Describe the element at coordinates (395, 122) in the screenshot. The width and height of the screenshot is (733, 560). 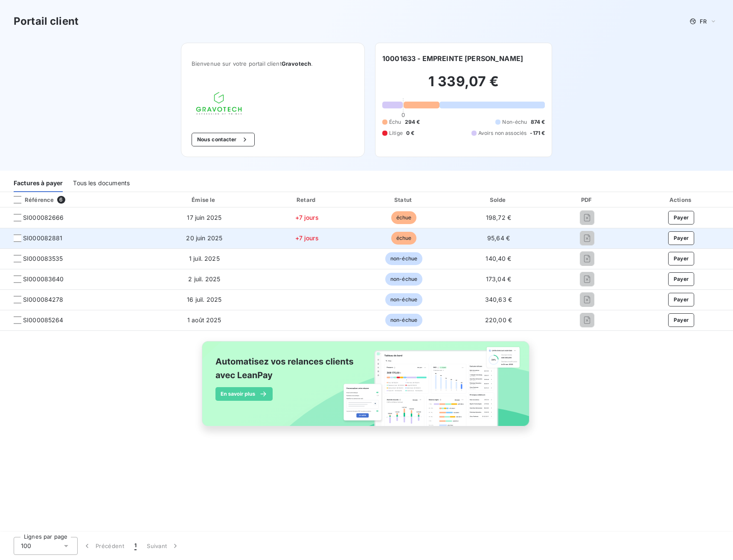
I see `span: Échu` at that location.